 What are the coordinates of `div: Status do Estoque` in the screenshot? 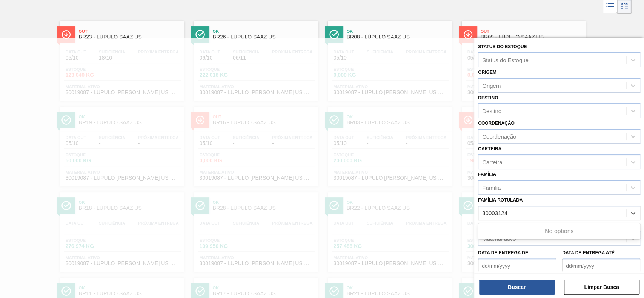 It's located at (505, 60).